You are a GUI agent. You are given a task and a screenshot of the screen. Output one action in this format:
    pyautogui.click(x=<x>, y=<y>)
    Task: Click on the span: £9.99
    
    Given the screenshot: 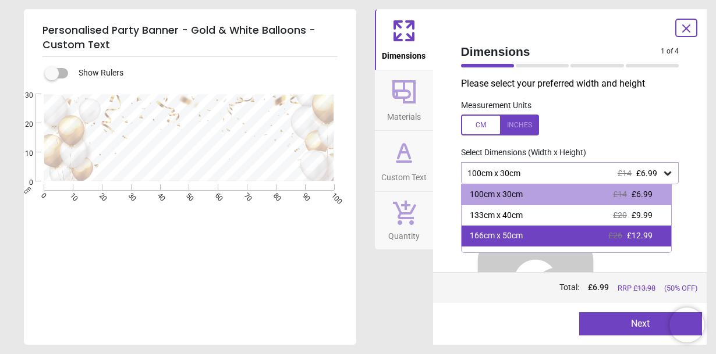 What is the action you would take?
    pyautogui.click(x=642, y=215)
    